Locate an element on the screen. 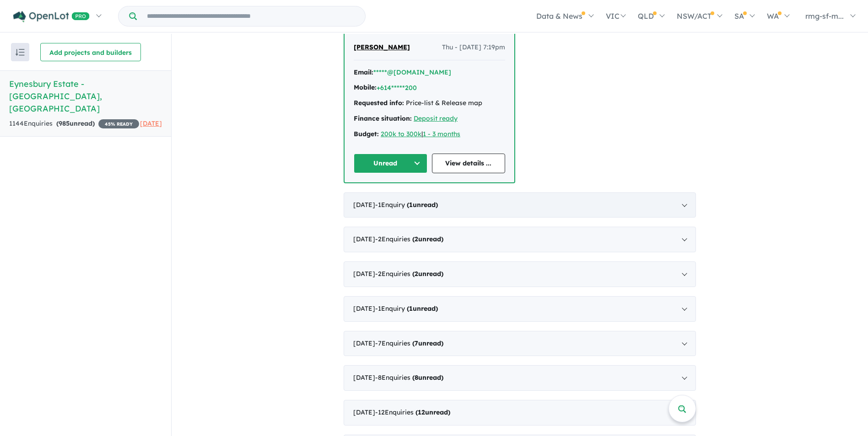  span: rmg-sf-m... is located at coordinates (825, 16).